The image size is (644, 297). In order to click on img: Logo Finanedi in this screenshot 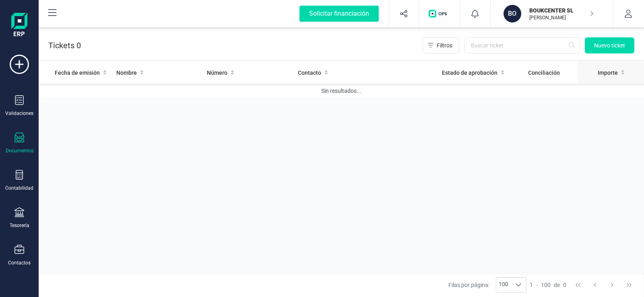, I will do `click(19, 26)`.